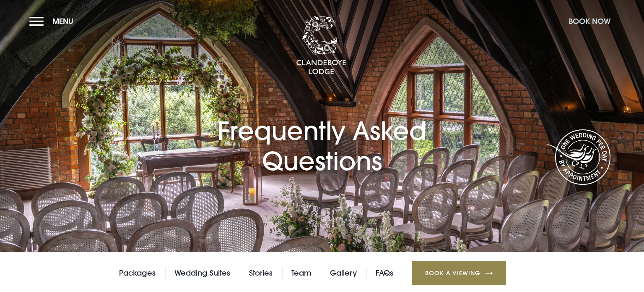 This screenshot has width=644, height=292. What do you see at coordinates (301, 273) in the screenshot?
I see `a: Team` at bounding box center [301, 273].